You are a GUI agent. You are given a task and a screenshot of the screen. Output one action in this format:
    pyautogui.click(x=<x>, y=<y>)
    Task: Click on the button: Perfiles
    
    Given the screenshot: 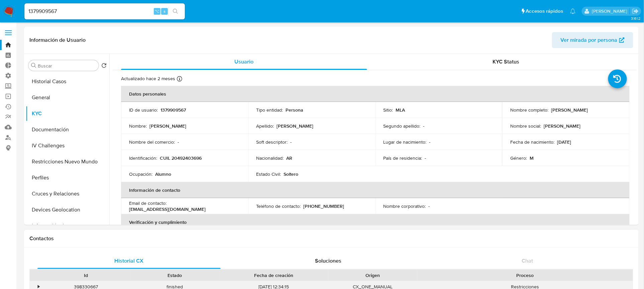 What is the action you would take?
    pyautogui.click(x=67, y=178)
    